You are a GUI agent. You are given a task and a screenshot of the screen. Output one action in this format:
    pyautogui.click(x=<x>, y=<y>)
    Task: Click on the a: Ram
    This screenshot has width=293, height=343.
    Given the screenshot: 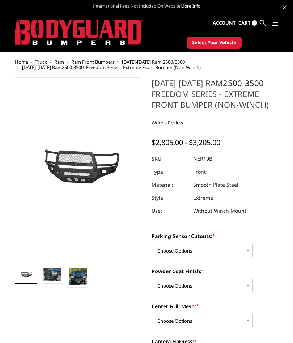 What is the action you would take?
    pyautogui.click(x=59, y=62)
    